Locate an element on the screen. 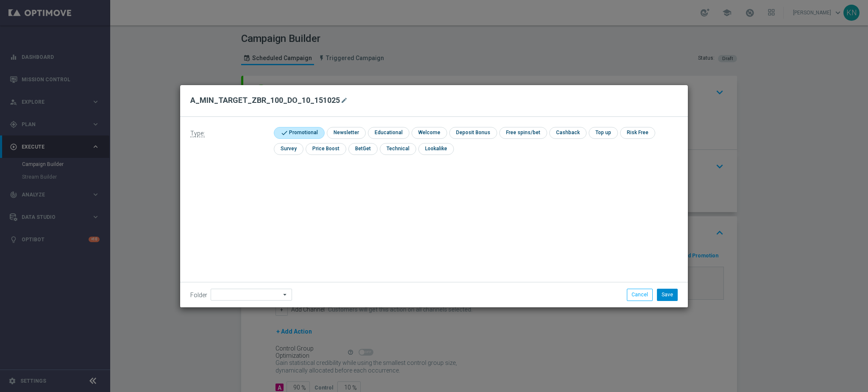 The image size is (868, 392). button: mode_edit is located at coordinates (345, 100).